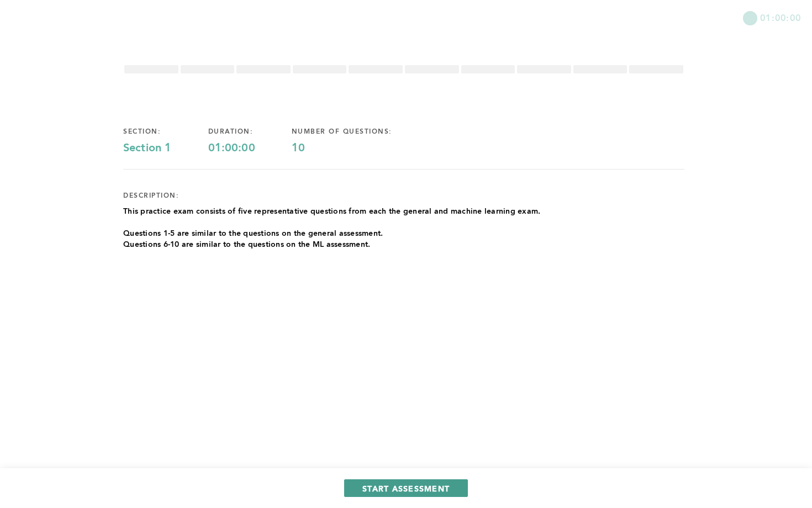 This screenshot has height=508, width=812. What do you see at coordinates (406, 489) in the screenshot?
I see `button: START ASSESSMENT` at bounding box center [406, 489].